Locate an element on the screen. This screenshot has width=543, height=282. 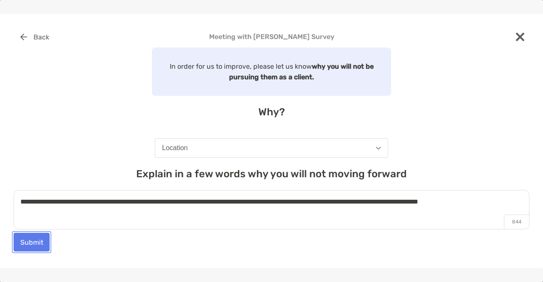
button: Back is located at coordinates (34, 37).